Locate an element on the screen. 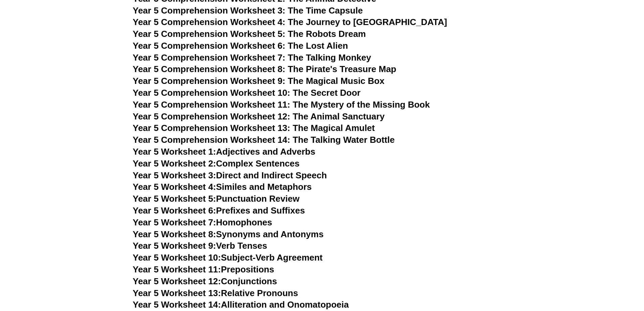  a: Year 5 Worksheet 9:Verb Tenses is located at coordinates (200, 246).